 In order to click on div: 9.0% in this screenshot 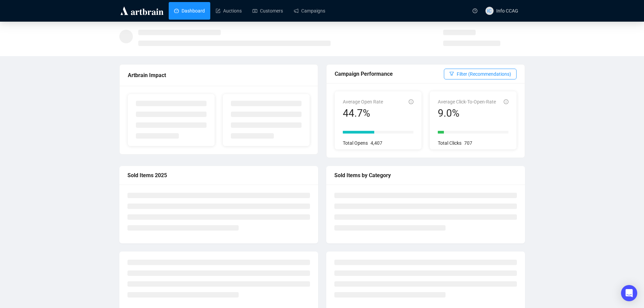, I will do `click(467, 113)`.